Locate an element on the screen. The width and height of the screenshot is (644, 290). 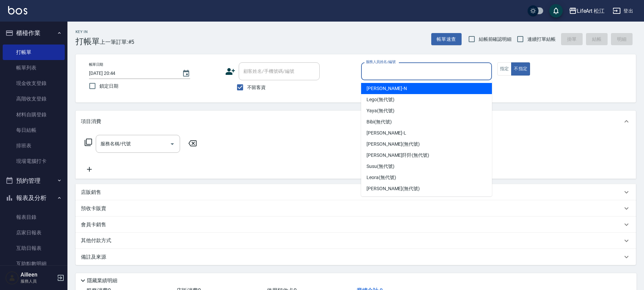
button: 指定 is located at coordinates (504, 69).